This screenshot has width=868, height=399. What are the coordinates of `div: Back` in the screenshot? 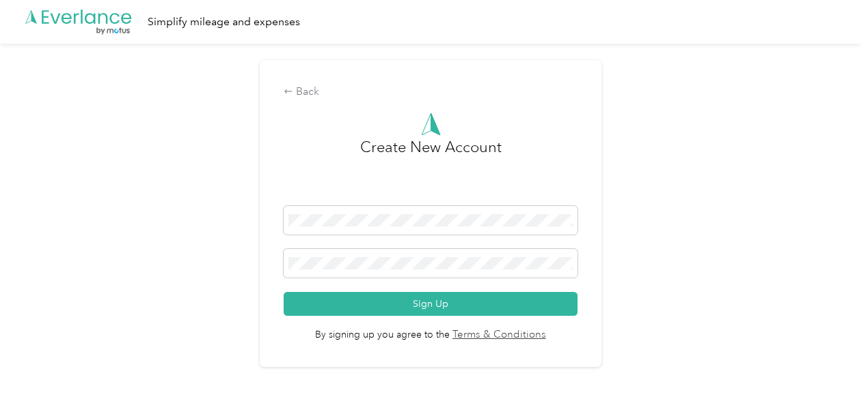 It's located at (431, 92).